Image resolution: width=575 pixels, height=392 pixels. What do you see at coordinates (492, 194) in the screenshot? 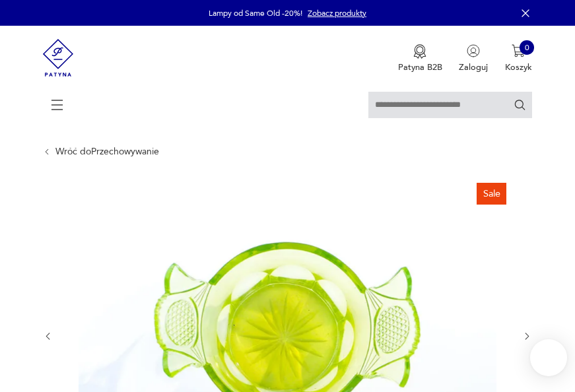
I see `div: Sale` at bounding box center [492, 194].